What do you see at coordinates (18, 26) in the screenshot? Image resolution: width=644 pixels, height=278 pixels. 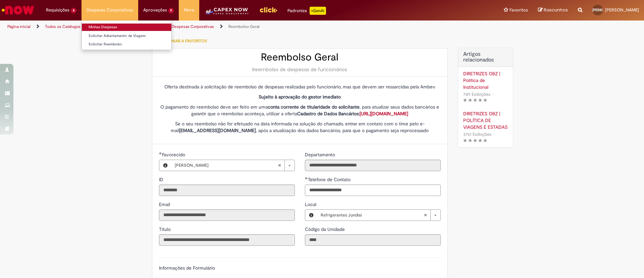 I see `a: Página inicial` at bounding box center [18, 26].